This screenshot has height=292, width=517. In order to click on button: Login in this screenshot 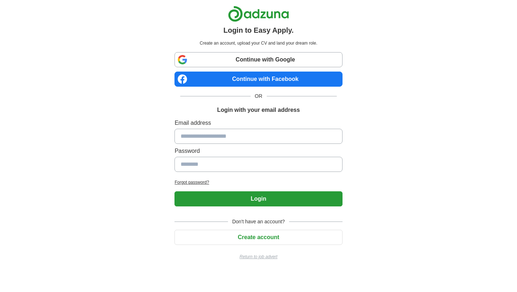, I will do `click(258, 199)`.